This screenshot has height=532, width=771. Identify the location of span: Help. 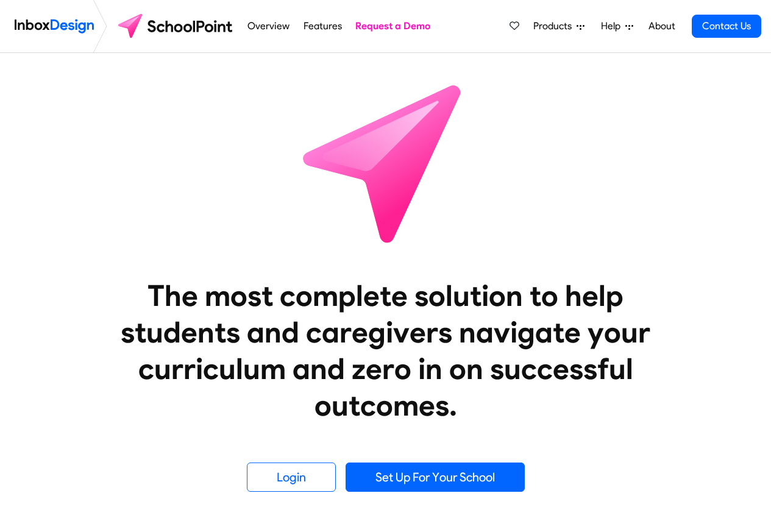
(613, 26).